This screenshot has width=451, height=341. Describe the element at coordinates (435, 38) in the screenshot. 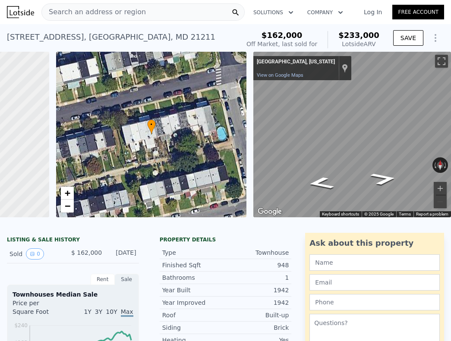

I see `button: Show Options` at that location.